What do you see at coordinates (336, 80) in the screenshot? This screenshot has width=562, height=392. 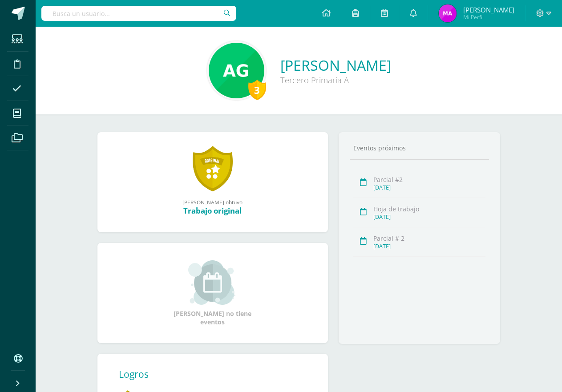 I see `div: Tercero Primaria A` at bounding box center [336, 80].